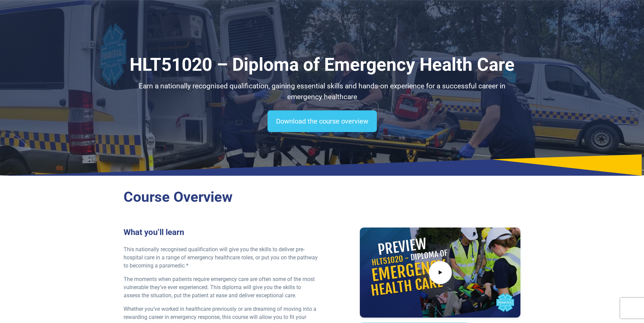 The height and width of the screenshot is (323, 644). Describe the element at coordinates (322, 65) in the screenshot. I see `h1: HLT51020 – Diploma of Emergency Health Care` at that location.